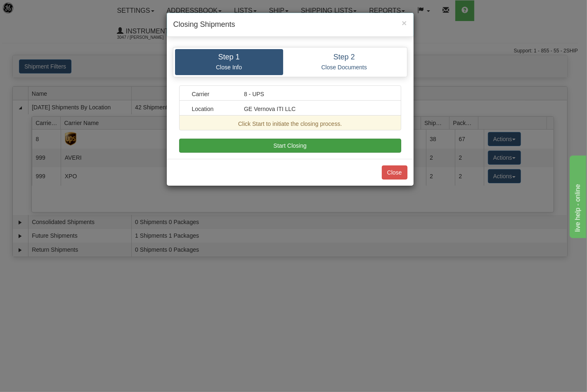 This screenshot has height=392, width=587. What do you see at coordinates (229, 57) in the screenshot?
I see `h4: Step 1` at bounding box center [229, 57].